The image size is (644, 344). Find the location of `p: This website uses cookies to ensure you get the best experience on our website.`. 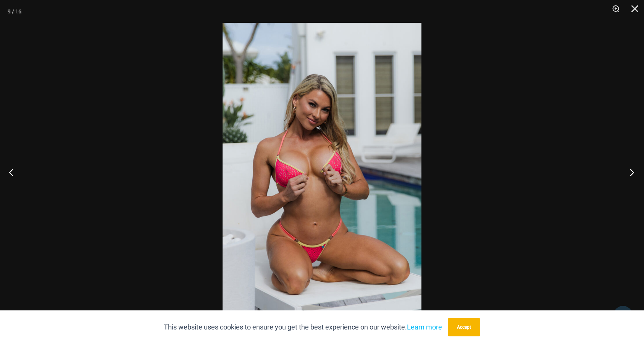

p: This website uses cookies to ensure you get the best experience on our website. is located at coordinates (302, 327).